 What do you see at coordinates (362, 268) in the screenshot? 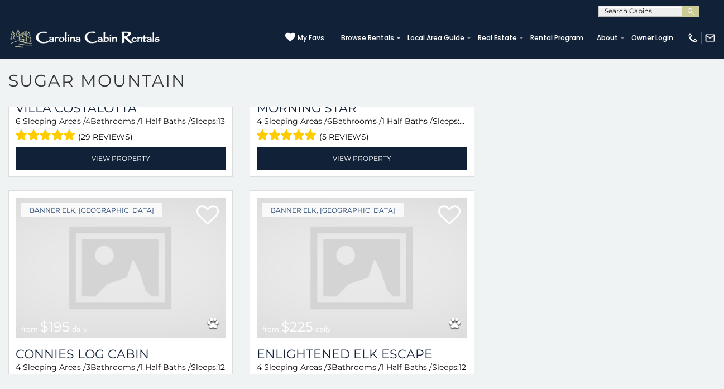
I see `a: from $225 daily` at bounding box center [362, 268].